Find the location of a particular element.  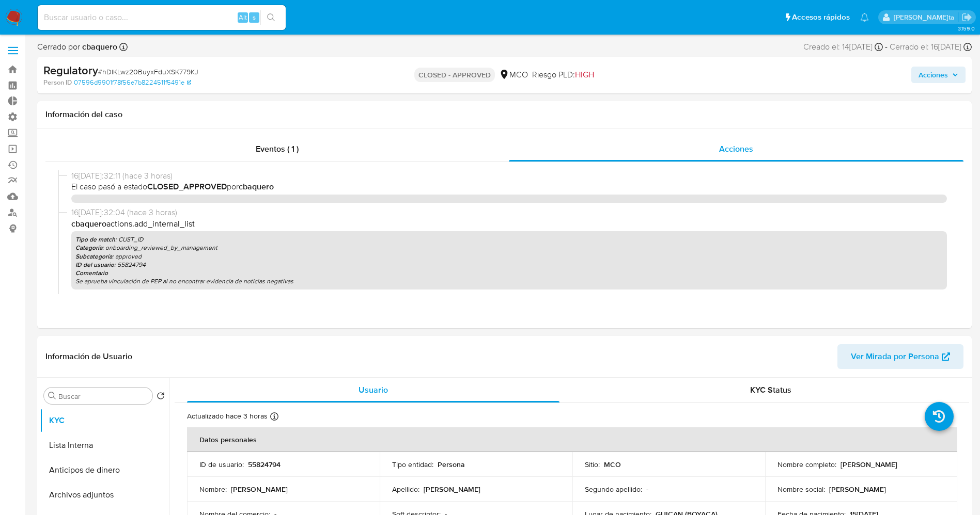

p: MCO is located at coordinates (612, 465).